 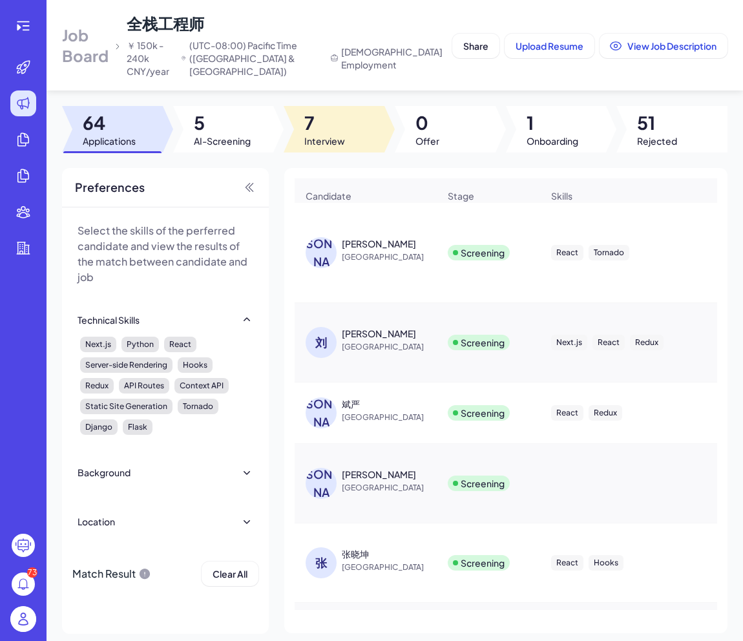 I want to click on span: Share, so click(x=475, y=46).